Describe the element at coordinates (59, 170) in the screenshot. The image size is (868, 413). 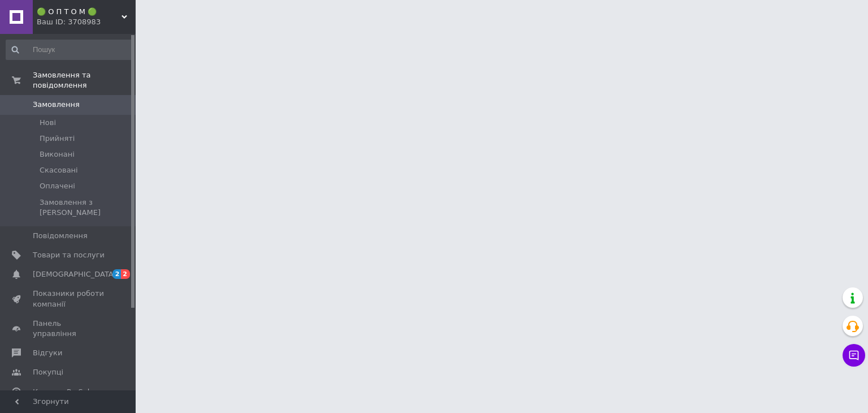
I see `span: Скасовані` at that location.